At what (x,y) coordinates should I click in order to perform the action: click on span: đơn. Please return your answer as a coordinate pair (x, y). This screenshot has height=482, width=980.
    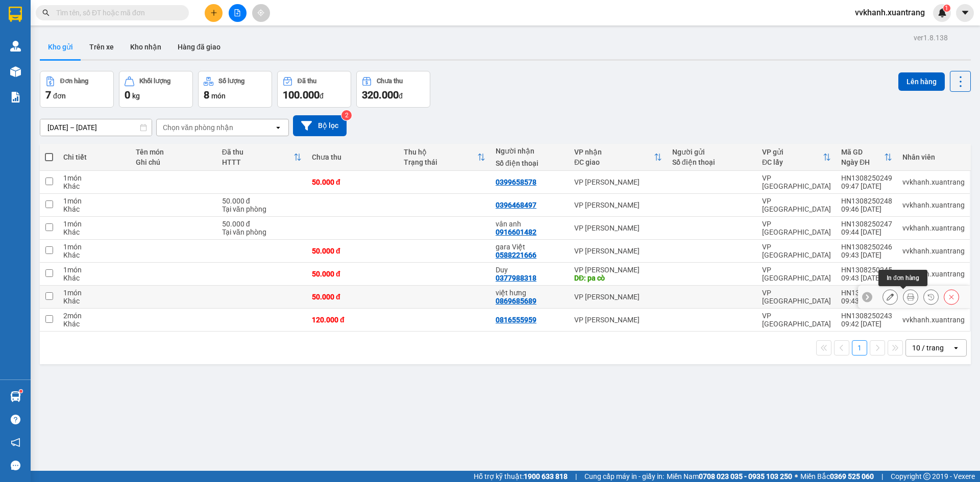
    Looking at the image, I should click on (59, 95).